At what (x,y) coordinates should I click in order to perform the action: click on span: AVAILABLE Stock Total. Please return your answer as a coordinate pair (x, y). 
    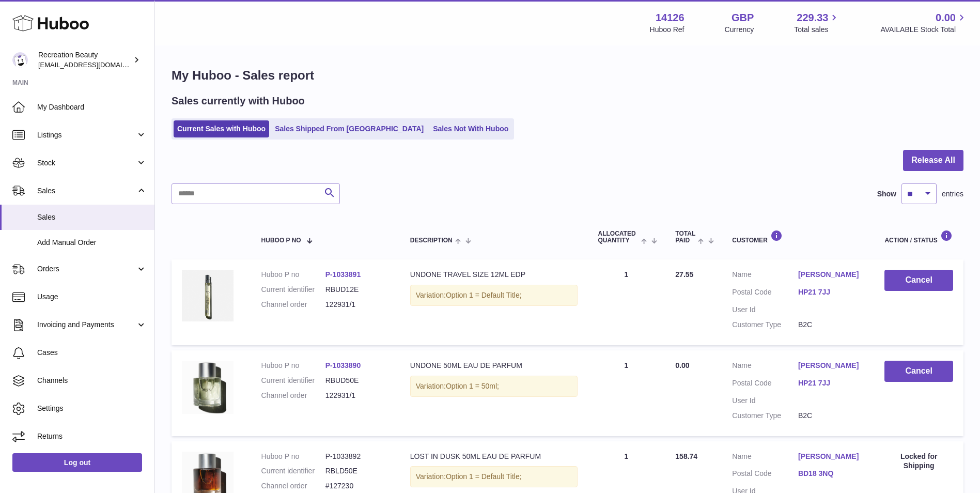
    Looking at the image, I should click on (924, 29).